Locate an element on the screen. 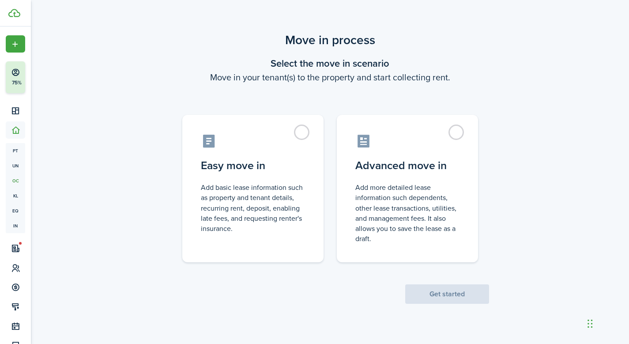  span: un is located at coordinates (15, 165).